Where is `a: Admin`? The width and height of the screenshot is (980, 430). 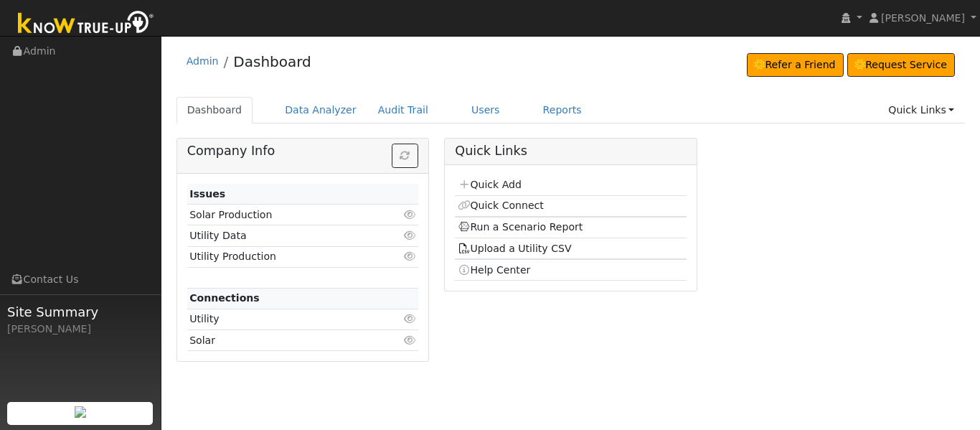
a: Admin is located at coordinates (202, 61).